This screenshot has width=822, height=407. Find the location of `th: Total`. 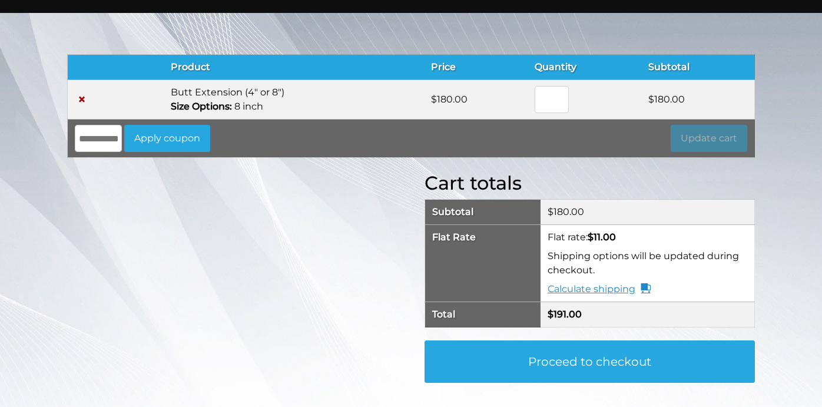

th: Total is located at coordinates (483, 314).